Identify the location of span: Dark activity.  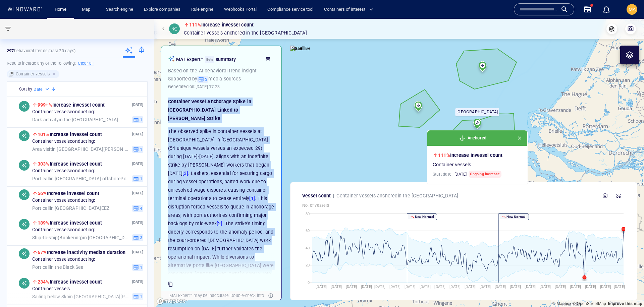
(45, 119).